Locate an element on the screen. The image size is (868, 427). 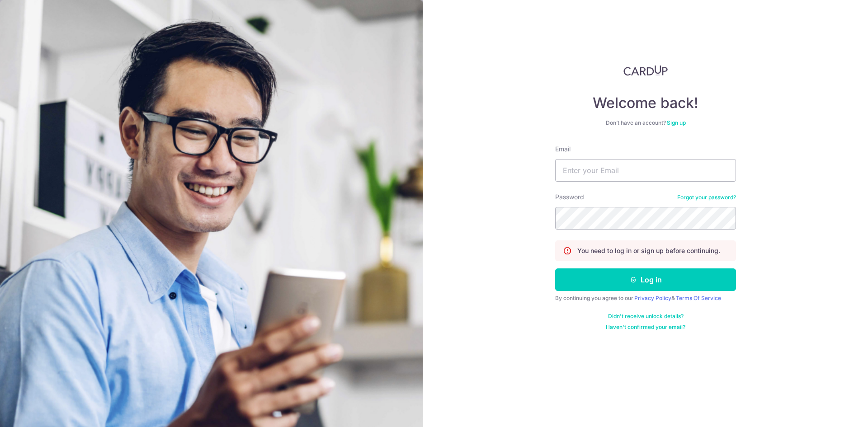
div: By continuing you agree to our & is located at coordinates (646, 298).